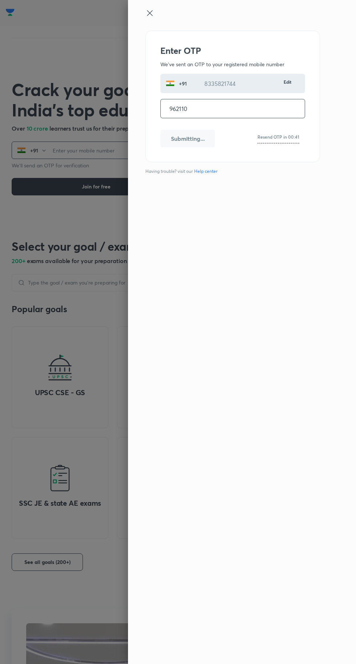  What do you see at coordinates (278, 137) in the screenshot?
I see `h6: Resend OTP in 00:41` at bounding box center [278, 137].